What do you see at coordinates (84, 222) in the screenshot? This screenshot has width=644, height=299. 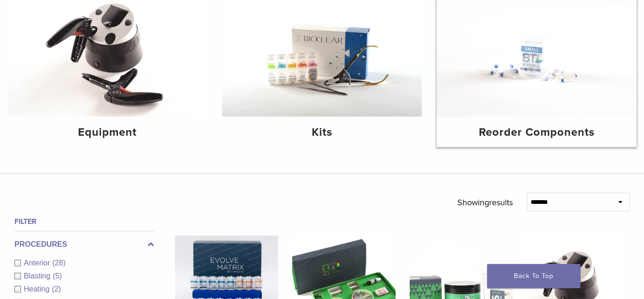 I see `h4: Filter` at bounding box center [84, 222].